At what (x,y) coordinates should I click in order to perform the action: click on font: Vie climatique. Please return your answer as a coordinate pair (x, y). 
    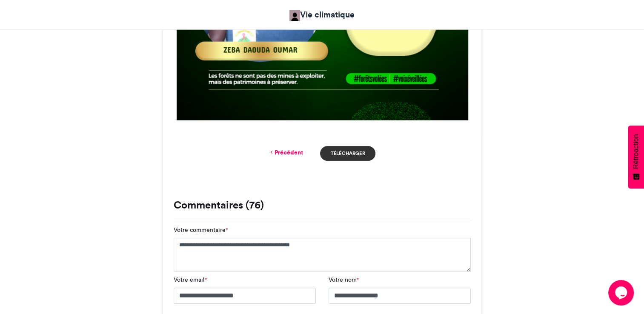
    Looking at the image, I should click on (327, 14).